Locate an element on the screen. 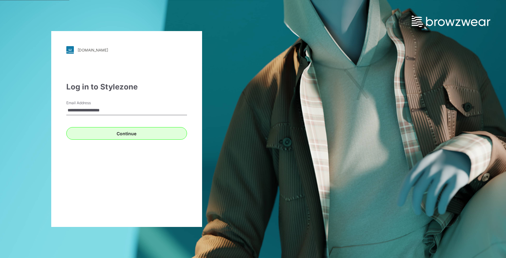  div: Log in to Stylezone is located at coordinates (127, 87).